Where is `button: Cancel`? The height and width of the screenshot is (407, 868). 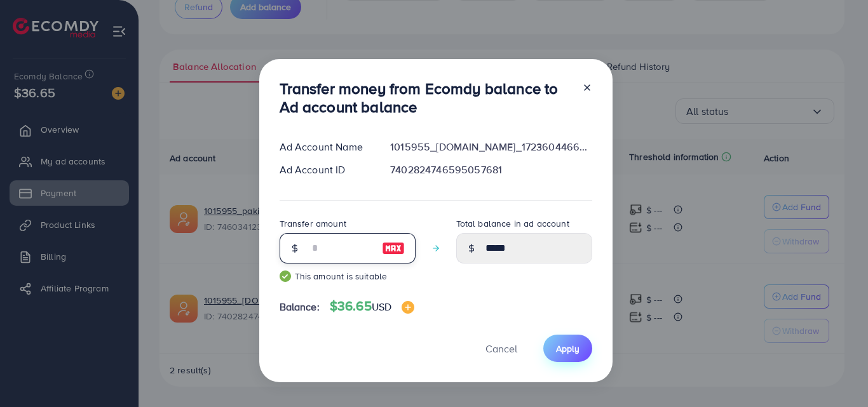 button: Cancel is located at coordinates (502, 348).